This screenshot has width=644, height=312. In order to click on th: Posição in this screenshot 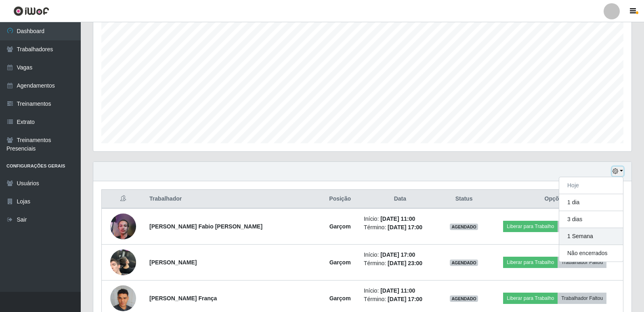, I will do `click(340, 199)`.